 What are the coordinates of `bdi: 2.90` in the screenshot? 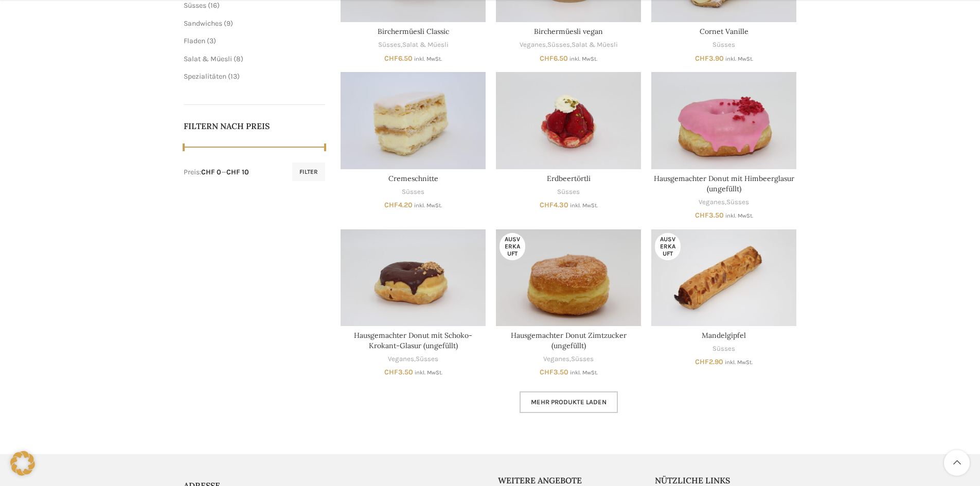 It's located at (709, 362).